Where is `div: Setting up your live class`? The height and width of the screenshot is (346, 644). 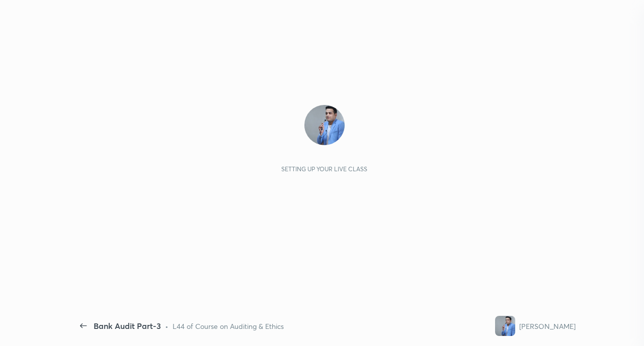
div: Setting up your live class is located at coordinates (324, 169).